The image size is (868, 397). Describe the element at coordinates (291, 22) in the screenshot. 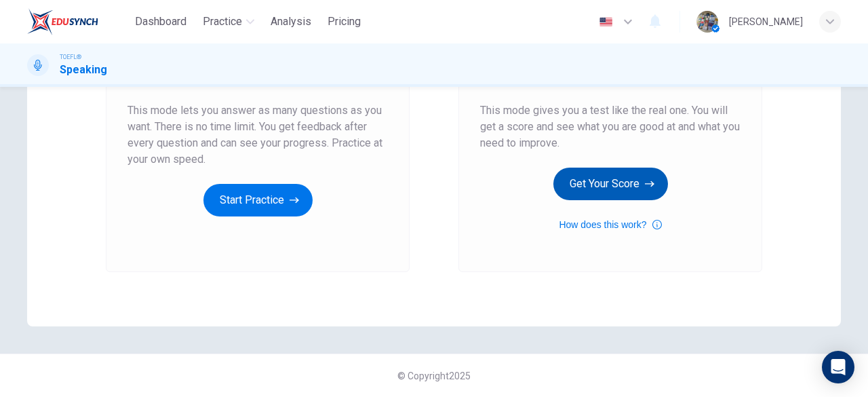

I see `a: Analysis` at that location.